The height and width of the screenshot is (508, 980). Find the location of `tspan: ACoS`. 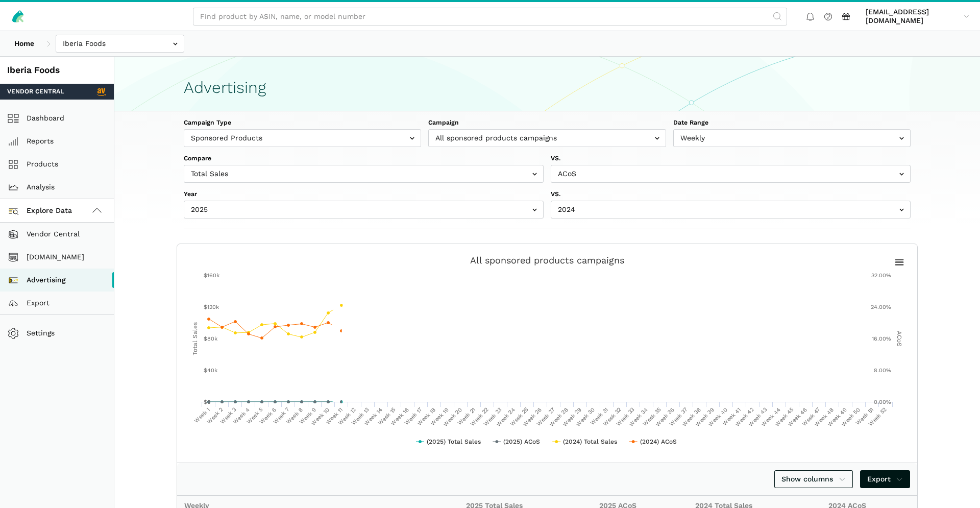

tspan: ACoS is located at coordinates (900, 339).